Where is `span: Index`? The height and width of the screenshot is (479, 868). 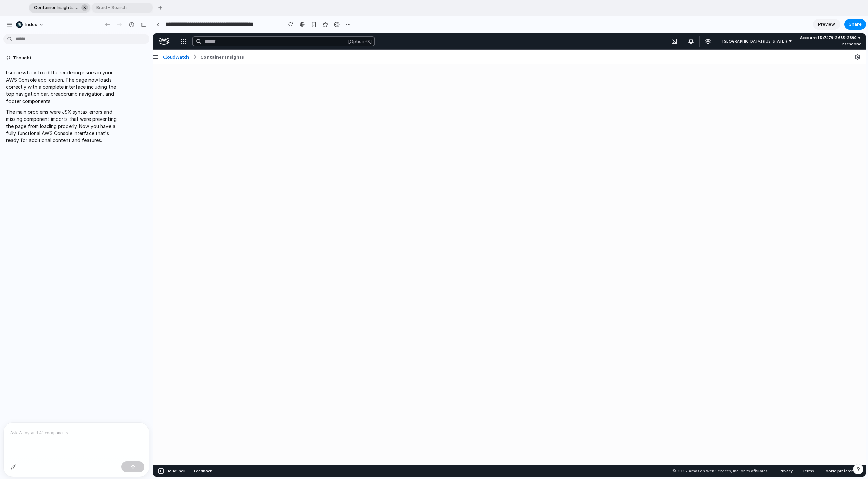
span: Index is located at coordinates (31, 25).